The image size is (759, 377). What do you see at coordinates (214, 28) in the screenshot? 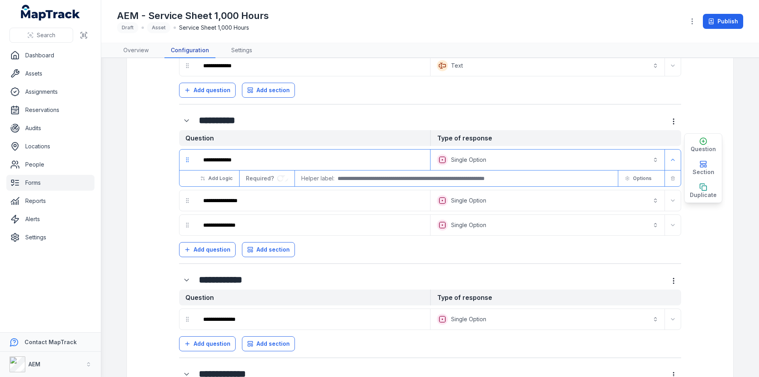
I see `span: Service Sheet 1,000 Hours` at bounding box center [214, 28].